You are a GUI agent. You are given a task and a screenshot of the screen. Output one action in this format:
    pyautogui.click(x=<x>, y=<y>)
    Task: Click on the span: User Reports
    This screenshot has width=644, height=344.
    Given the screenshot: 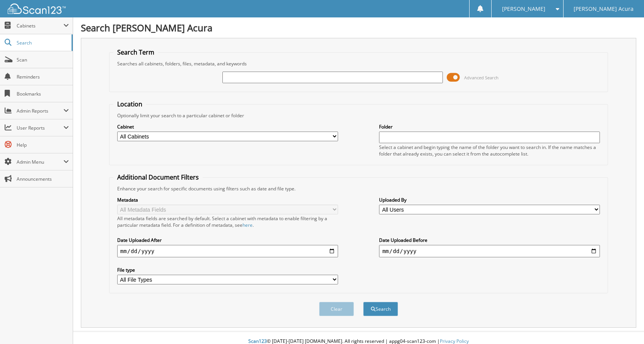 What is the action you would take?
    pyautogui.click(x=40, y=128)
    